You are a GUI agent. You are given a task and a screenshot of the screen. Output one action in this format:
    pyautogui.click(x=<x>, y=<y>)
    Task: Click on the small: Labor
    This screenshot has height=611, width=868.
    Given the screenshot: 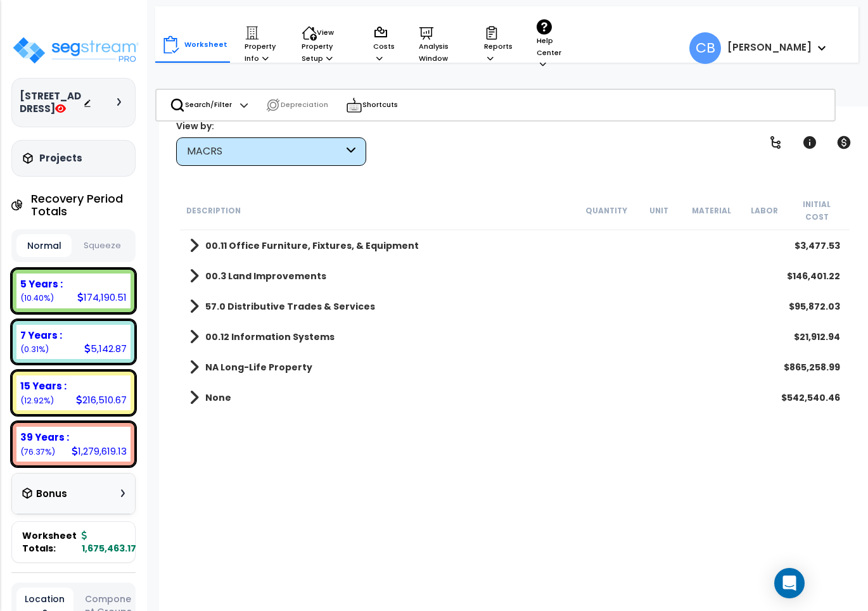 What is the action you would take?
    pyautogui.click(x=764, y=211)
    